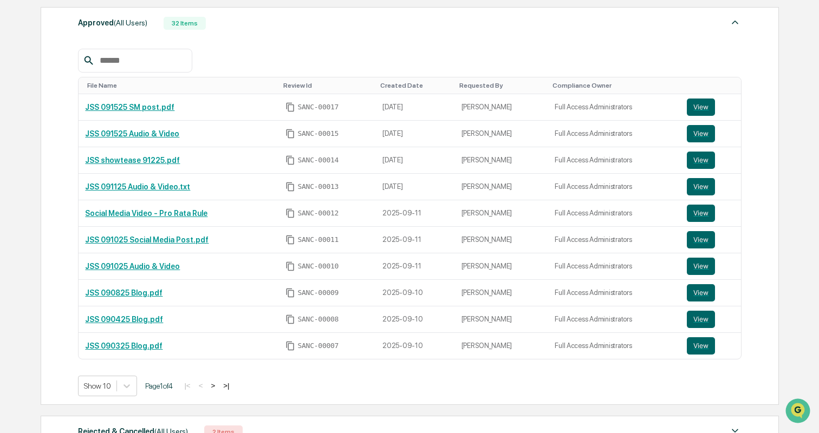 The width and height of the screenshot is (819, 433). Describe the element at coordinates (138, 187) in the screenshot. I see `a: JSS 091125 Audio & Video.txt` at that location.